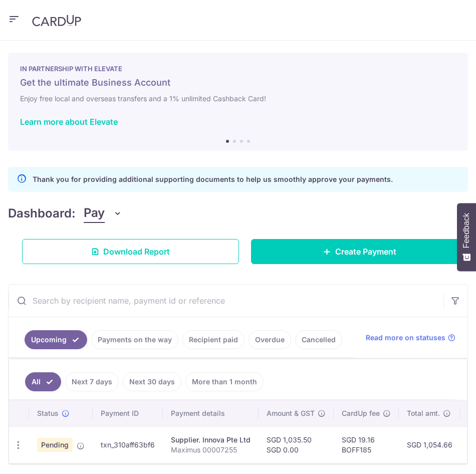 The height and width of the screenshot is (474, 476). What do you see at coordinates (68, 122) in the screenshot?
I see `a: Learn more about Elevate` at bounding box center [68, 122].